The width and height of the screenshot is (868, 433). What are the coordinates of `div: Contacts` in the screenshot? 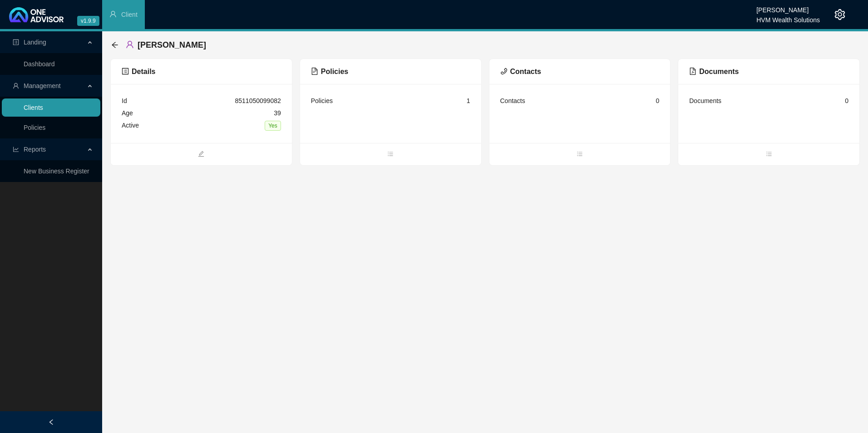 It's located at (513, 101).